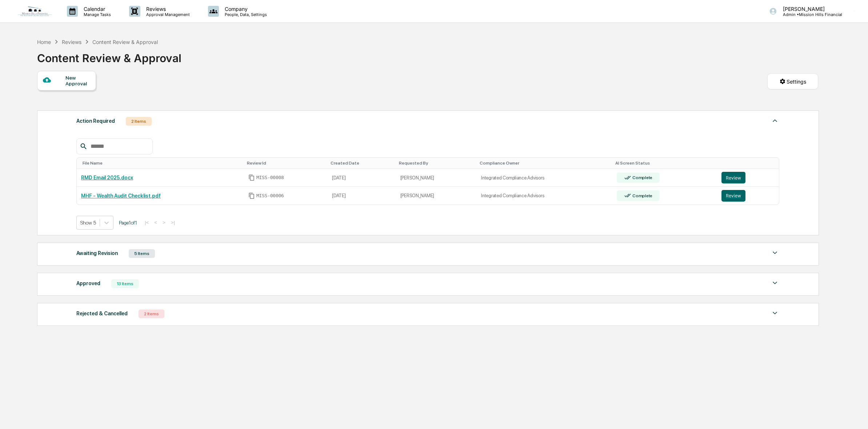  What do you see at coordinates (142, 254) in the screenshot?
I see `div: 5 Items` at bounding box center [142, 254].